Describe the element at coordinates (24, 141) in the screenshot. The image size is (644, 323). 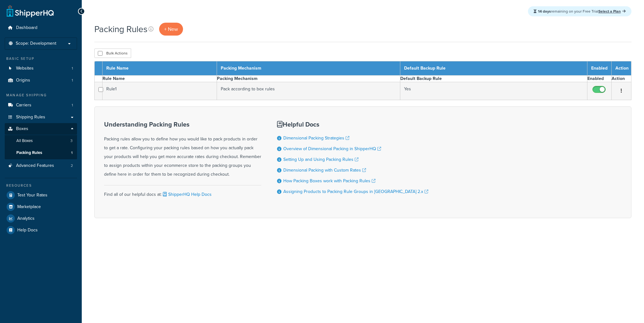
I see `span: All Boxes` at that location.